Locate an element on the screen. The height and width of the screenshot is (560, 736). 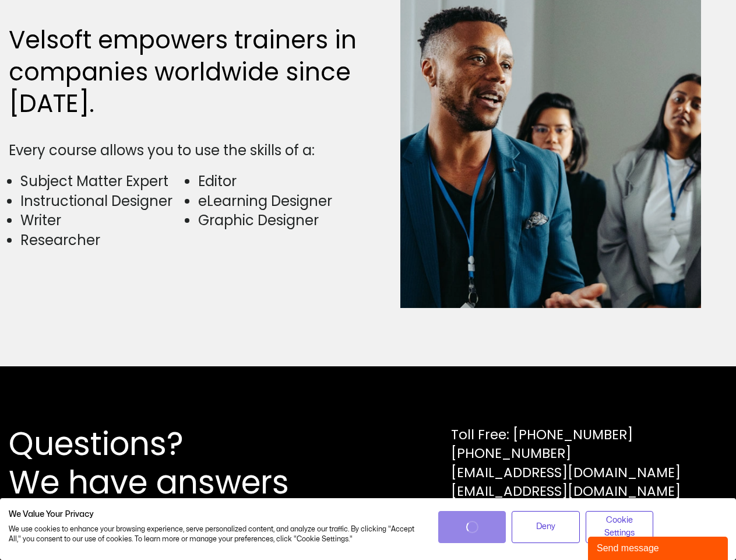
li: Graphic Designer is located at coordinates (280, 221).